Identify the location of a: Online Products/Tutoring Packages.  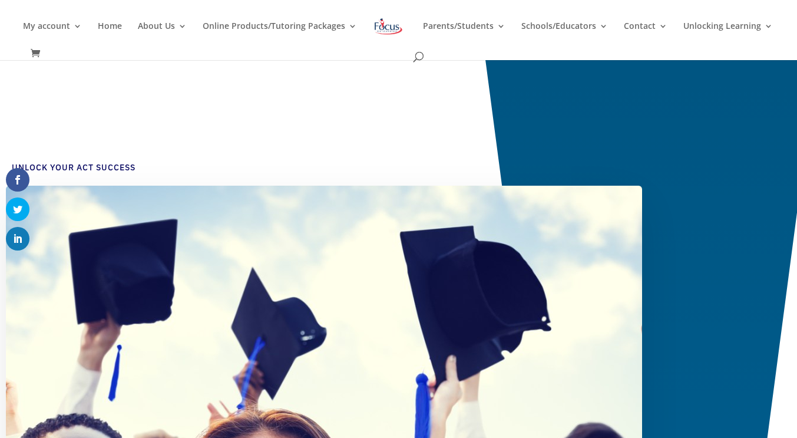
(280, 35).